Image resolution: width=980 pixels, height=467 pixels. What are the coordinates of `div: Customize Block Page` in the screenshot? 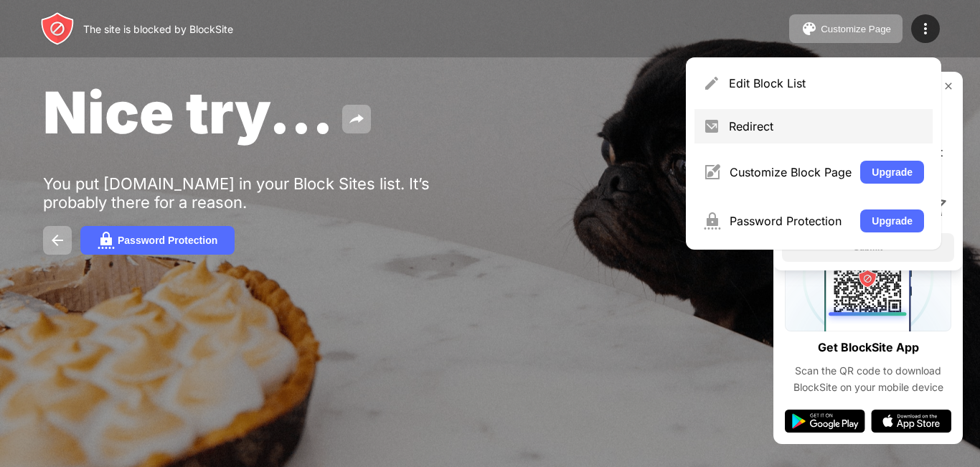 It's located at (790, 172).